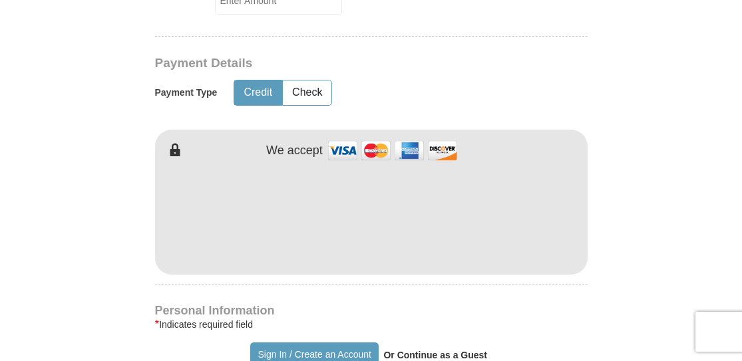  Describe the element at coordinates (186, 92) in the screenshot. I see `h5: Payment Type` at that location.